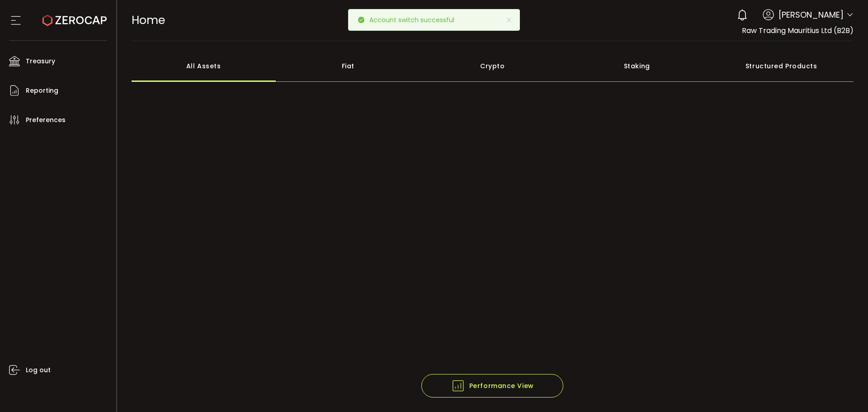 This screenshot has width=868, height=412. Describe the element at coordinates (46, 120) in the screenshot. I see `span: Preferences` at that location.